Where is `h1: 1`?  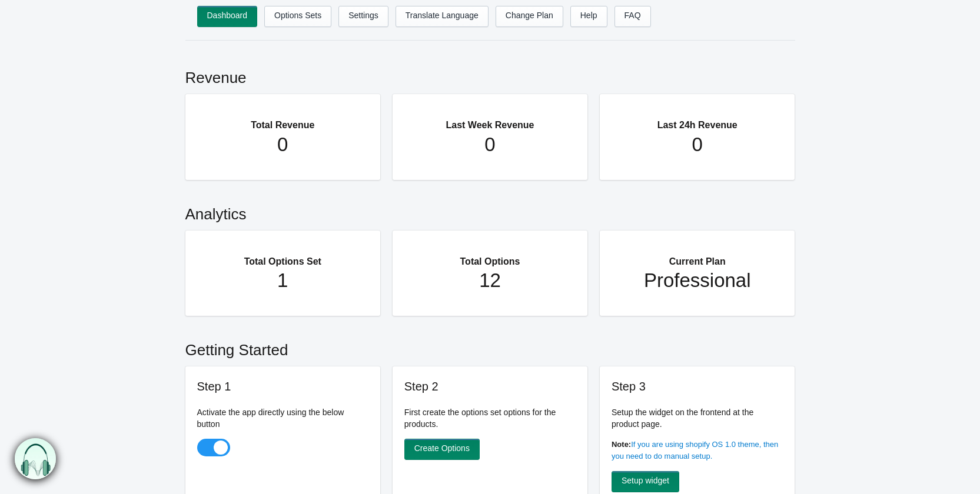
h1: 1 is located at coordinates (283, 281).